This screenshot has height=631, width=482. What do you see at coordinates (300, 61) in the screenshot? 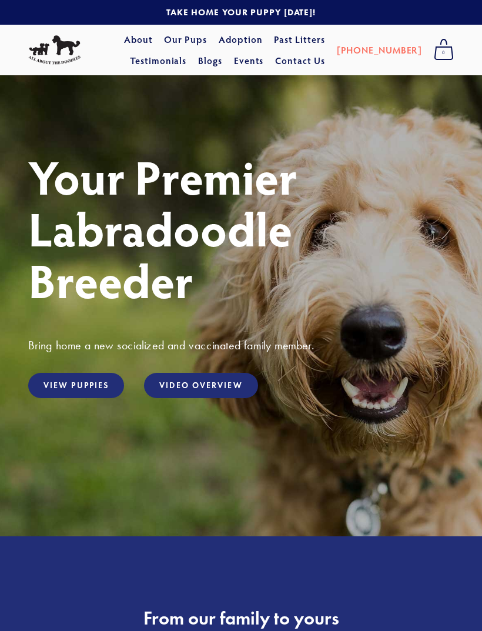
I see `a: Contact Us` at bounding box center [300, 61].